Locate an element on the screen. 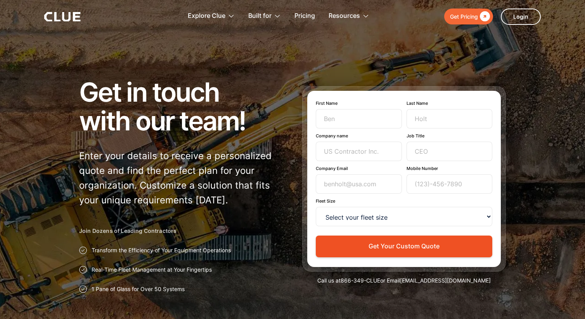  input: benholt@usa.com is located at coordinates (359, 184).